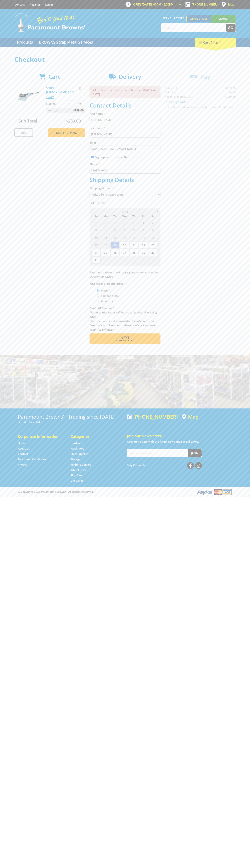  I want to click on span: Mo, so click(105, 216).